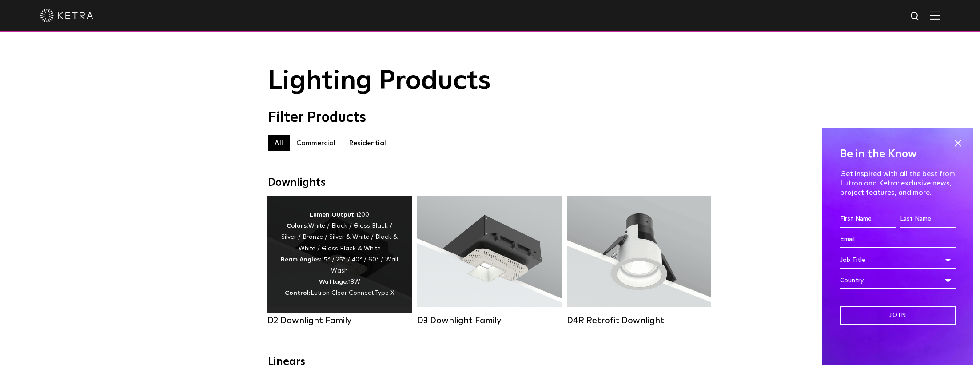  Describe the element at coordinates (868, 219) in the screenshot. I see `input: First Name` at that location.